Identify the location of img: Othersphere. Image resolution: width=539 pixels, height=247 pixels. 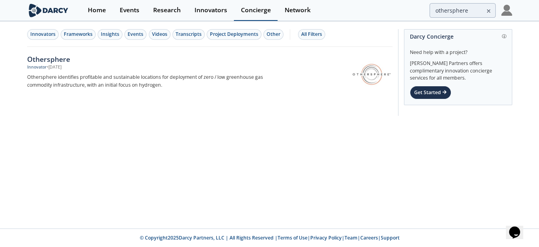
(372, 74).